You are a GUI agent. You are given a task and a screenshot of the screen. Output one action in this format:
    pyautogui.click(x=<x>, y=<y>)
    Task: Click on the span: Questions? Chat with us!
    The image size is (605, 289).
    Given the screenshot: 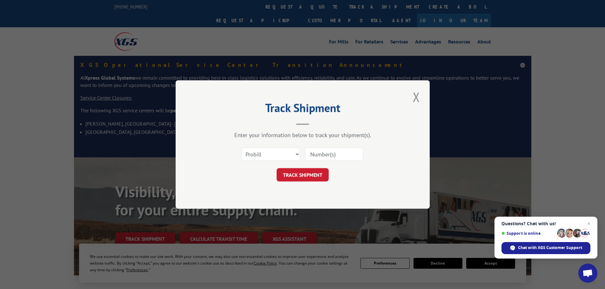 What is the action you would take?
    pyautogui.click(x=546, y=224)
    